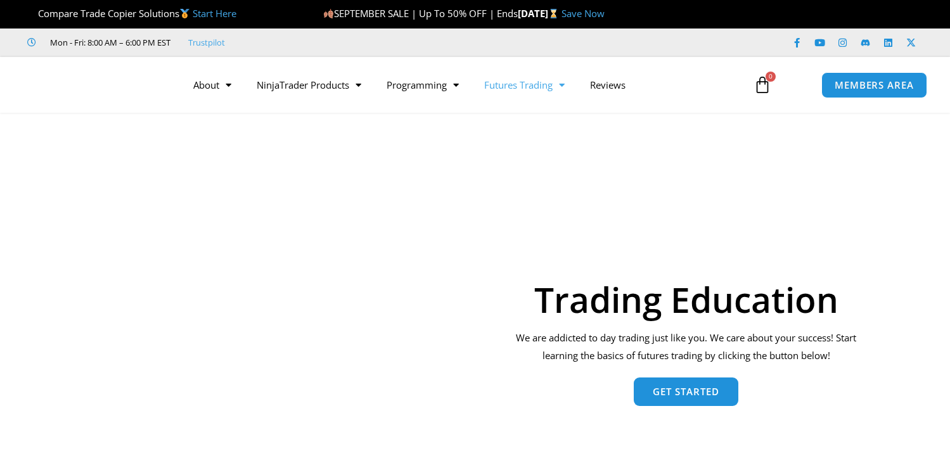 The width and height of the screenshot is (950, 456). What do you see at coordinates (686, 299) in the screenshot?
I see `h1: Trading Education` at bounding box center [686, 299].